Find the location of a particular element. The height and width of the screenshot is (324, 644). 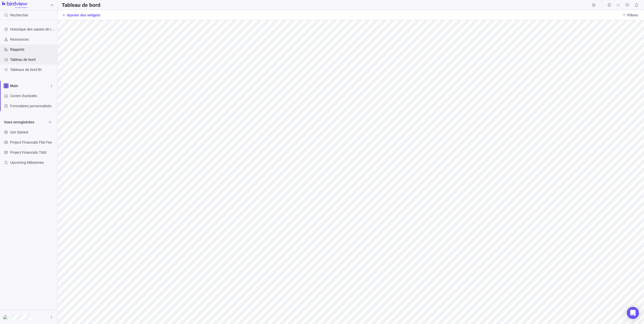

span: Project Financials T&M is located at coordinates (33, 152).